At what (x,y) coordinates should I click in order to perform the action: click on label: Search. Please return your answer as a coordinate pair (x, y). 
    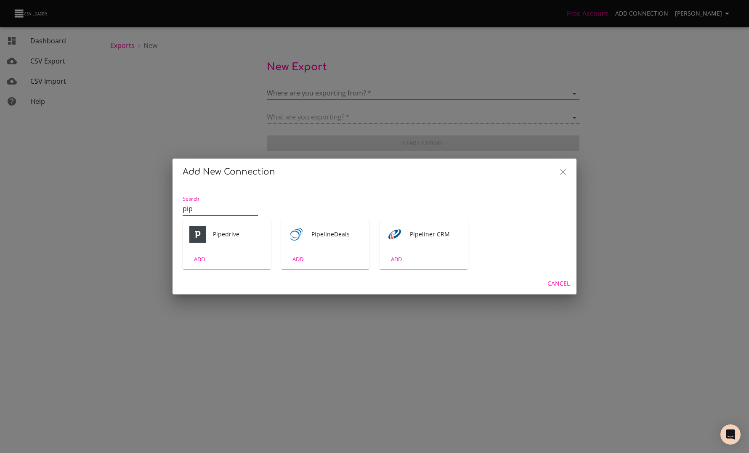
    Looking at the image, I should click on (191, 199).